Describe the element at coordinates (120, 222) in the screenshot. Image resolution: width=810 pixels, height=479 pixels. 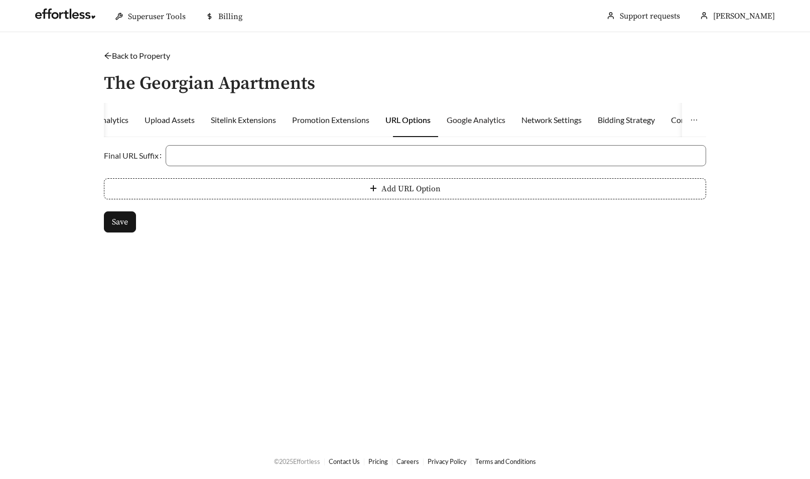
I see `span: Save` at that location.